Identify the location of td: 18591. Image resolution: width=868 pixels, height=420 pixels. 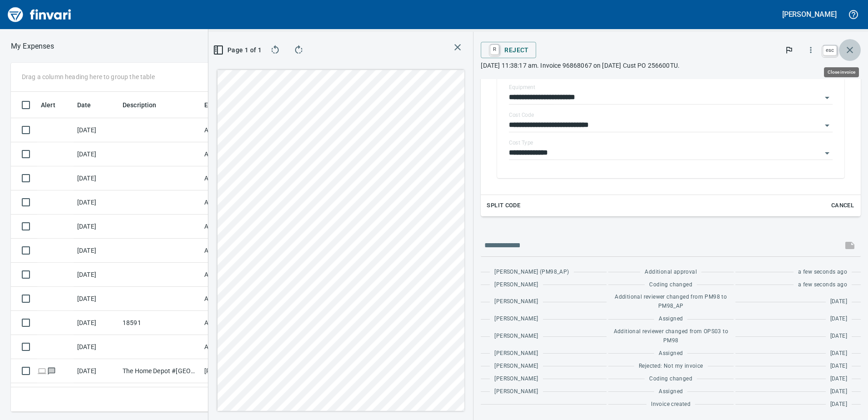
(160, 322).